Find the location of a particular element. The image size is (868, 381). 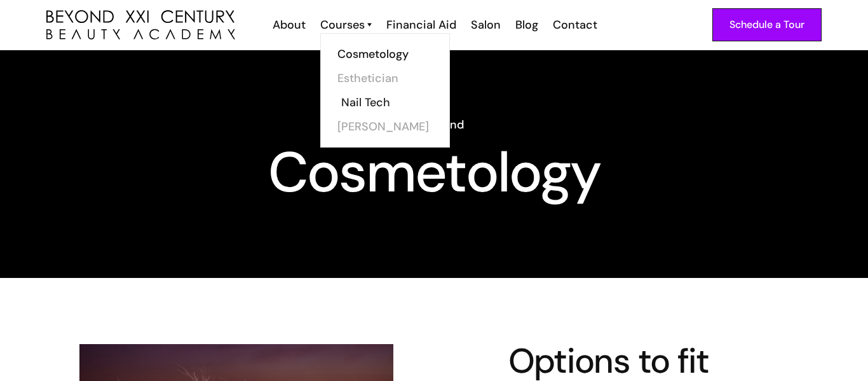

div: About is located at coordinates (289, 25).